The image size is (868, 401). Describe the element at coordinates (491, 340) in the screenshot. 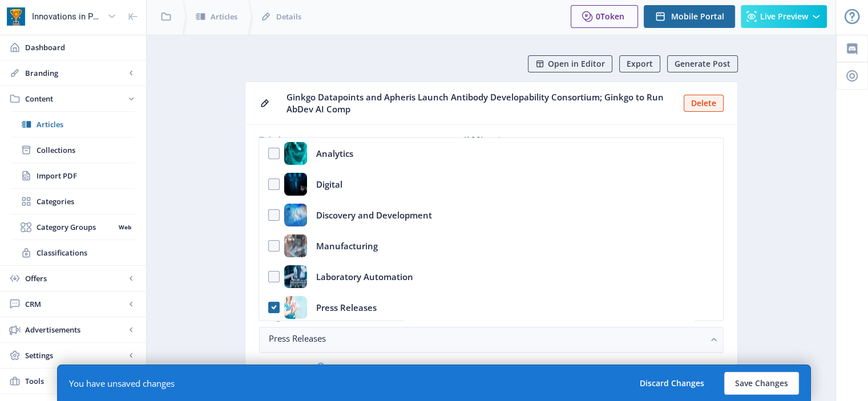

I see `button: Press Releases` at that location.